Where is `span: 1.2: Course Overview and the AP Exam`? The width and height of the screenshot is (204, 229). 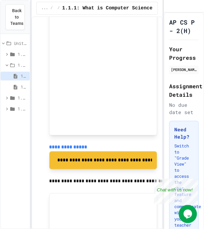
span: 1.2: Course Overview and the AP Exam is located at coordinates (22, 97).